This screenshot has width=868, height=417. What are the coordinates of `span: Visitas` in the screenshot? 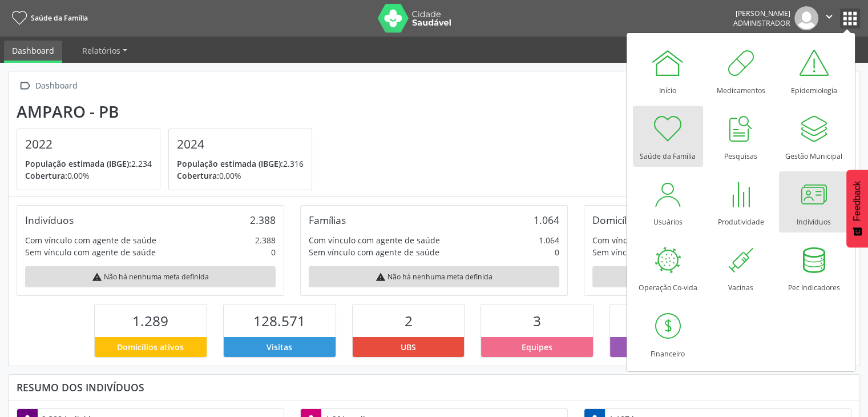 It's located at (279, 347).